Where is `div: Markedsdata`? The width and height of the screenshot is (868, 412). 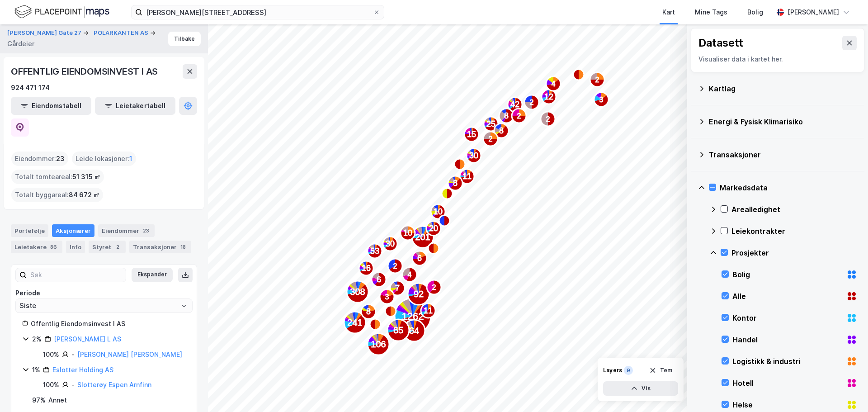 div: Markedsdata is located at coordinates (789, 187).